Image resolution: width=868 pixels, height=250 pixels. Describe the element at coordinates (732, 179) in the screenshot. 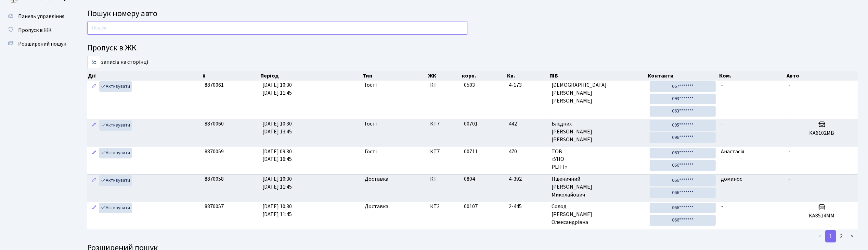

I see `span: доминос` at that location.